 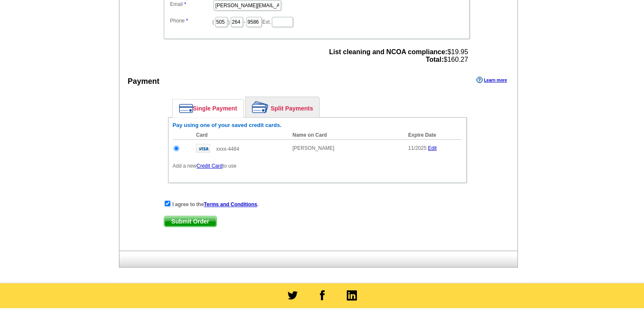 What do you see at coordinates (317, 166) in the screenshot?
I see `p: Add a new to use` at bounding box center [317, 166].